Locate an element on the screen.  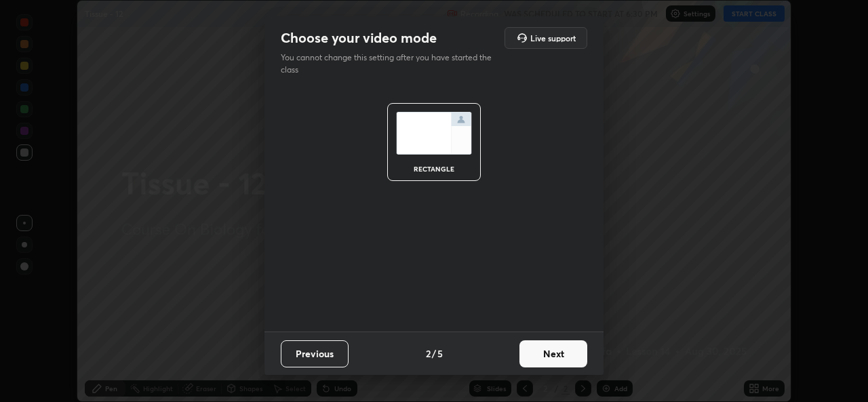
h4: 5 is located at coordinates (440, 354).